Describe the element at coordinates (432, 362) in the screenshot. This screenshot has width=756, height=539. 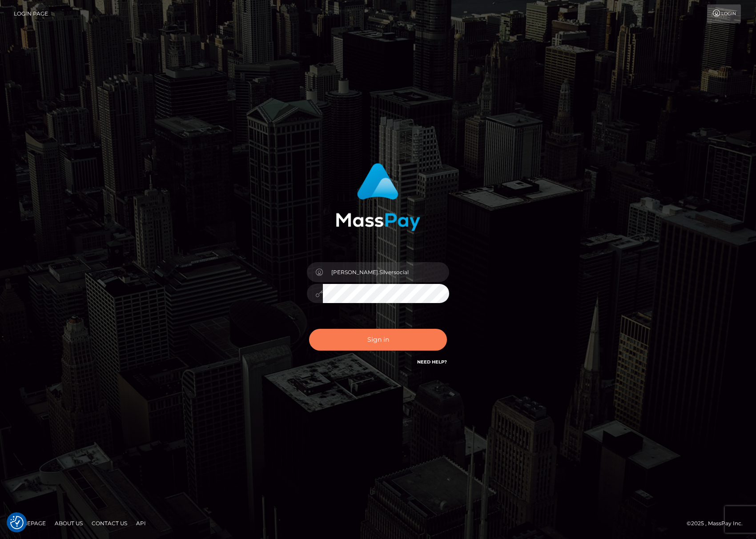
I see `a: Need Help?` at that location.